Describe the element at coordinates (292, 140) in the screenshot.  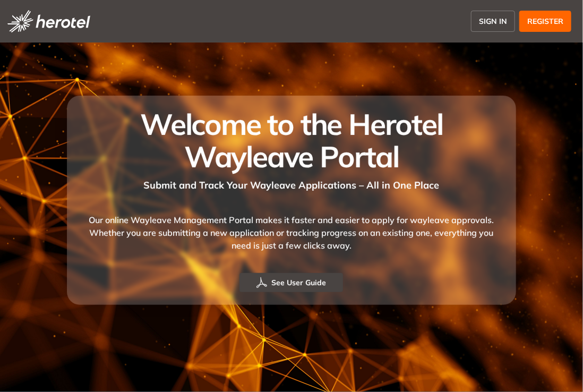
I see `span: Welcome to the Herotel Wayleave Portal` at that location.